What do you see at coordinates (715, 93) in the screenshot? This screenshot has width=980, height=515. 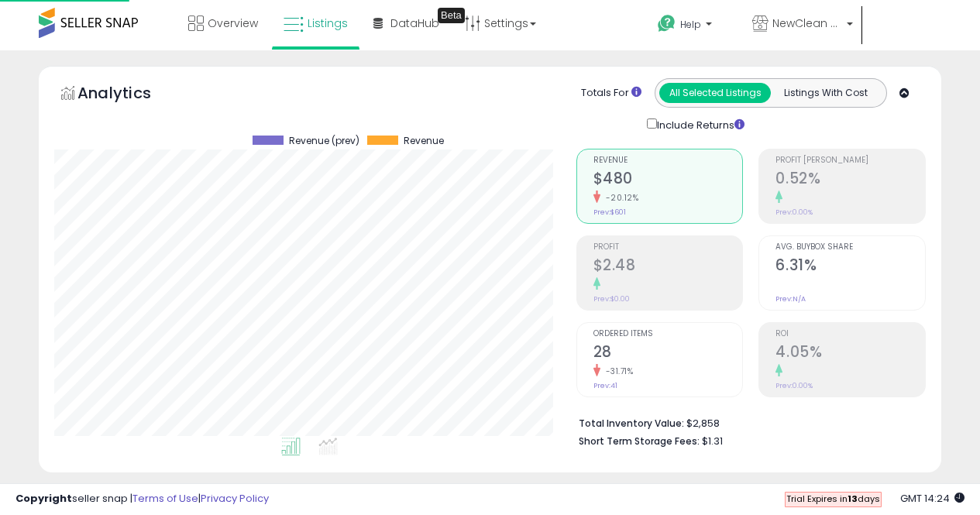 I see `button: All Selected Listings` at bounding box center [715, 93].